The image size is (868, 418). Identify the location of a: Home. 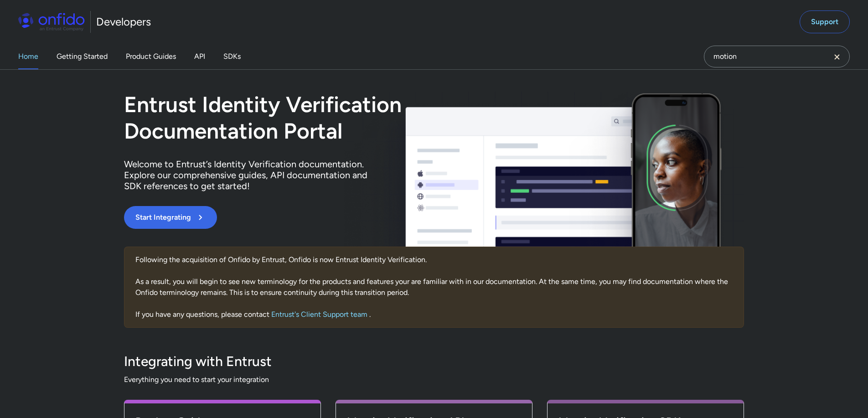
(28, 56).